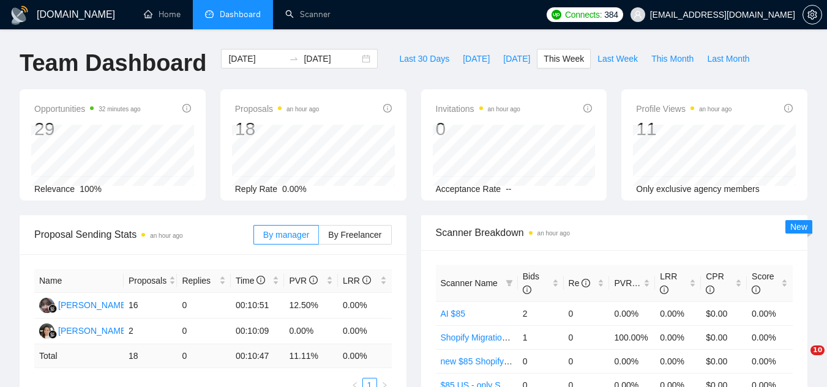  I want to click on input: End date, so click(331, 59).